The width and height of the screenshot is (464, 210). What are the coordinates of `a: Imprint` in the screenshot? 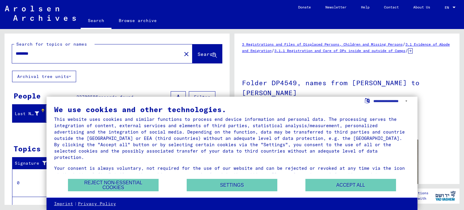 It's located at (63, 204).